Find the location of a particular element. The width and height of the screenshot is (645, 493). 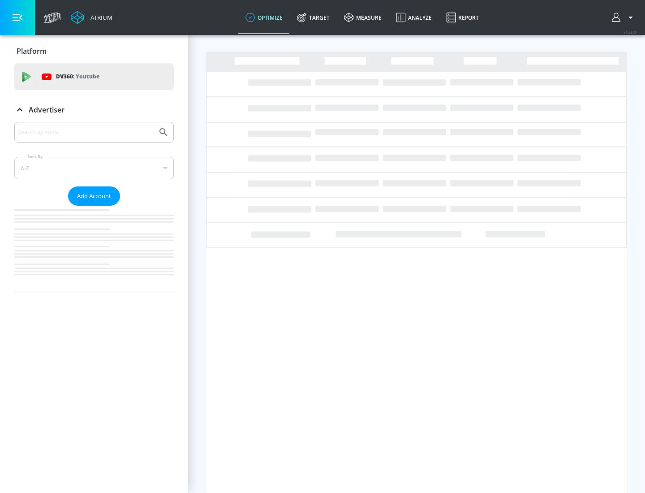

a: Report is located at coordinates (462, 17).